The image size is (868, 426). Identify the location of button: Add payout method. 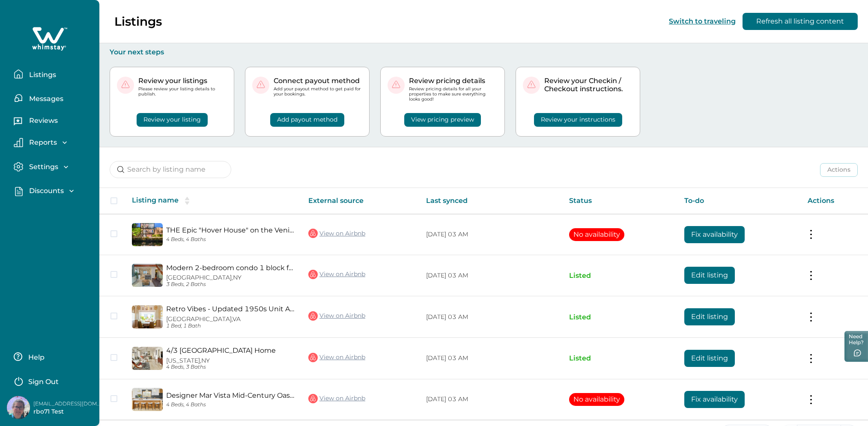
(307, 120).